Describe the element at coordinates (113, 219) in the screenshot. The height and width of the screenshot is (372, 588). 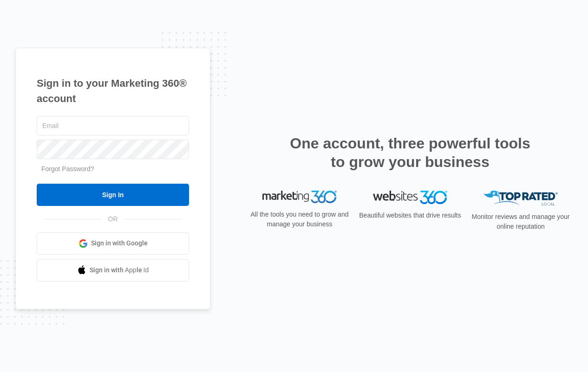
I see `span: OR` at that location.